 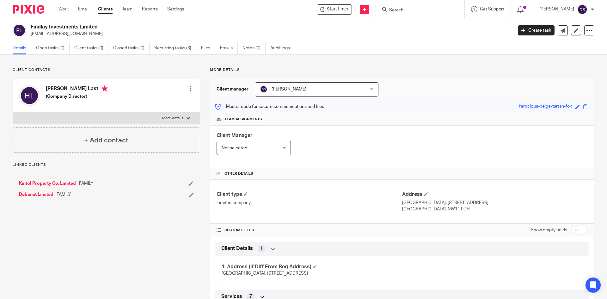 What do you see at coordinates (22, 48) in the screenshot?
I see `a: Details` at bounding box center [22, 48].